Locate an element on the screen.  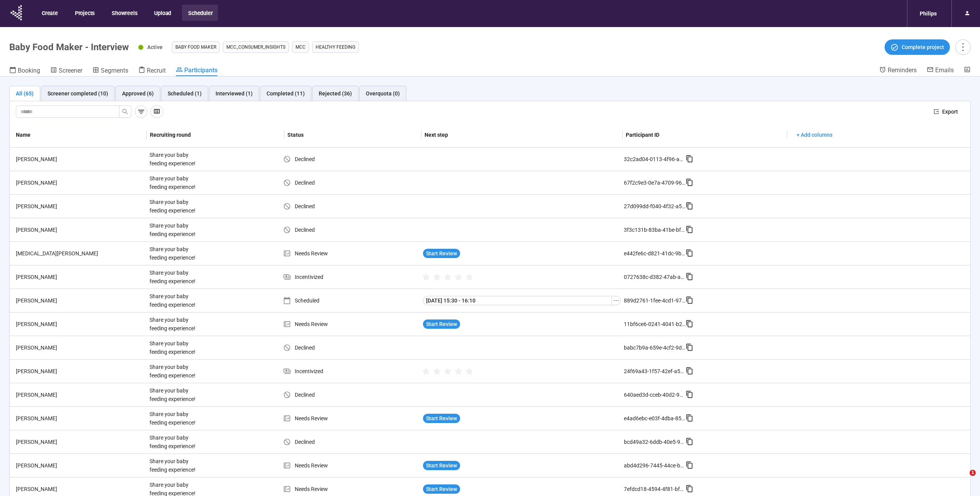
a: Reminders is located at coordinates (898, 71).